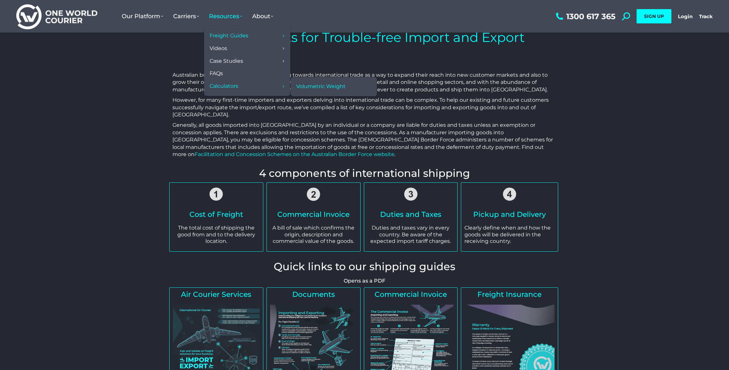  What do you see at coordinates (142, 16) in the screenshot?
I see `a: Our Platform` at bounding box center [142, 16].